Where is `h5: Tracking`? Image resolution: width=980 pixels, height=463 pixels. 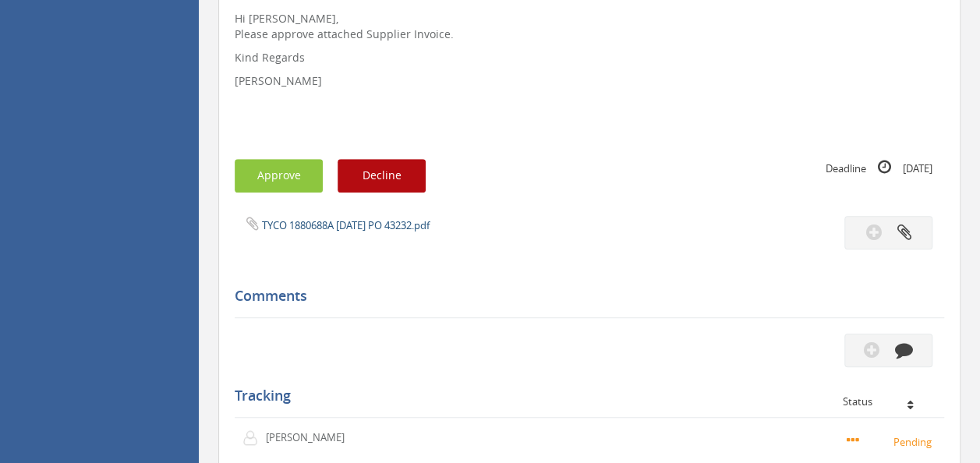 h5: Tracking is located at coordinates (583, 396).